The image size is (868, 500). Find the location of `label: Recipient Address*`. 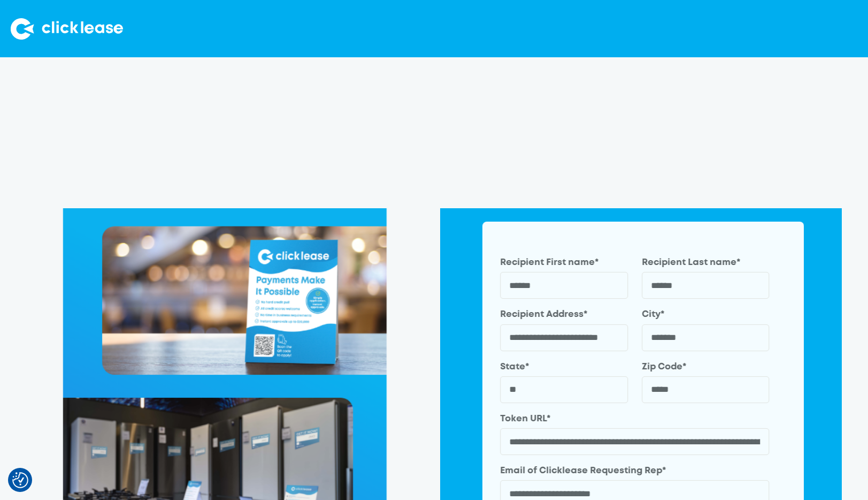

label: Recipient Address* is located at coordinates (563, 316).